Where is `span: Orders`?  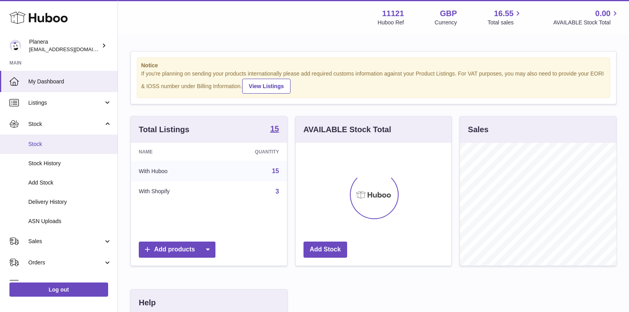
span: Orders is located at coordinates (66, 262).